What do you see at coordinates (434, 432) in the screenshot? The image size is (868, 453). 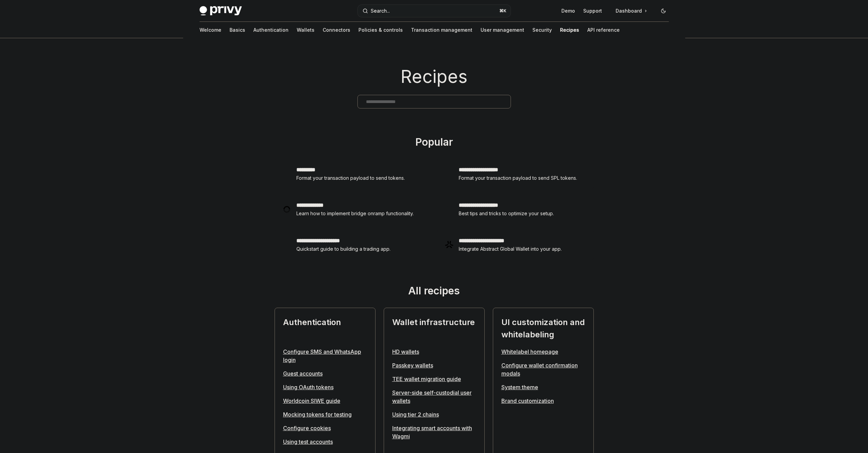 I see `a: Integrating smart accounts with Wagmi` at bounding box center [434, 432].